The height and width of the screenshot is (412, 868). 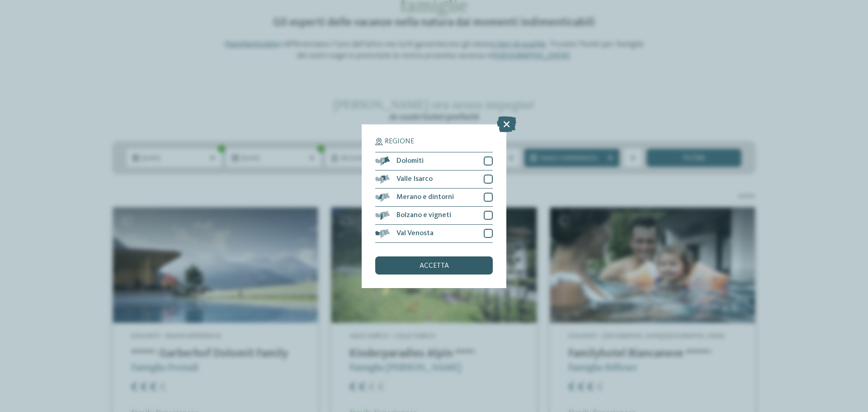 What do you see at coordinates (434, 266) in the screenshot?
I see `span: accetta` at bounding box center [434, 266].